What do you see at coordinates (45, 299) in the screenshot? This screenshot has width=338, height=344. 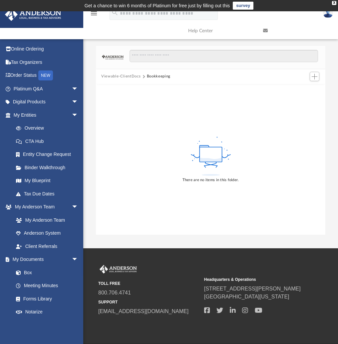 I see `a: Forms Library` at bounding box center [45, 299].